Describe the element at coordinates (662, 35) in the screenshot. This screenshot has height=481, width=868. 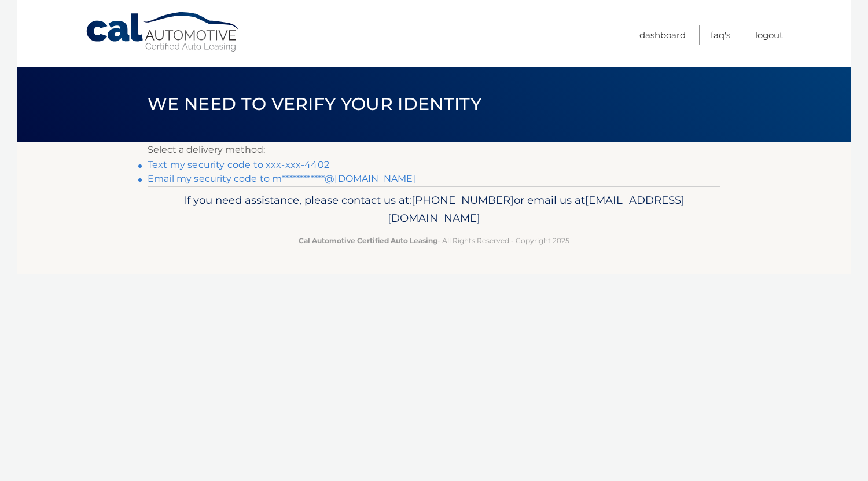
I see `a: Dashboard` at that location.